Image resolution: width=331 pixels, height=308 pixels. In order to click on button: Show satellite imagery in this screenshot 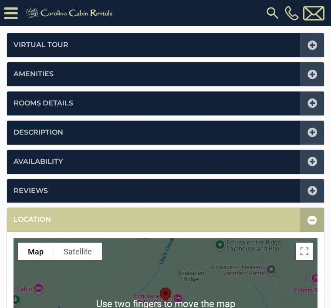, I will do `click(77, 251)`.